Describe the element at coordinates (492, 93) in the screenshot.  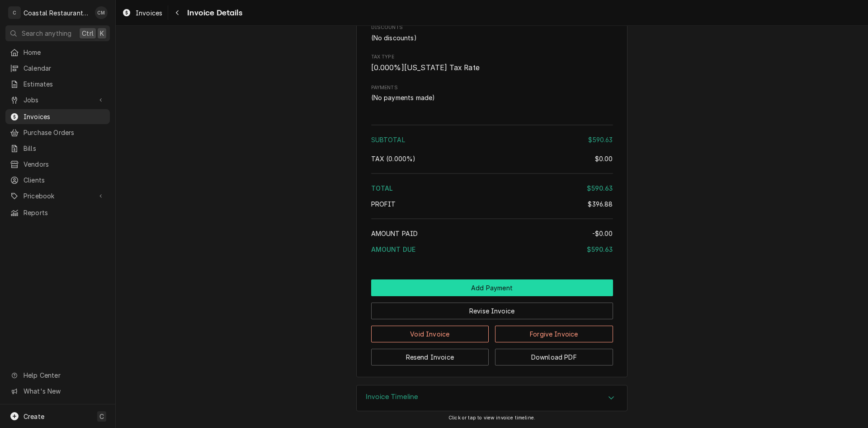
I see `div: Payments` at that location.